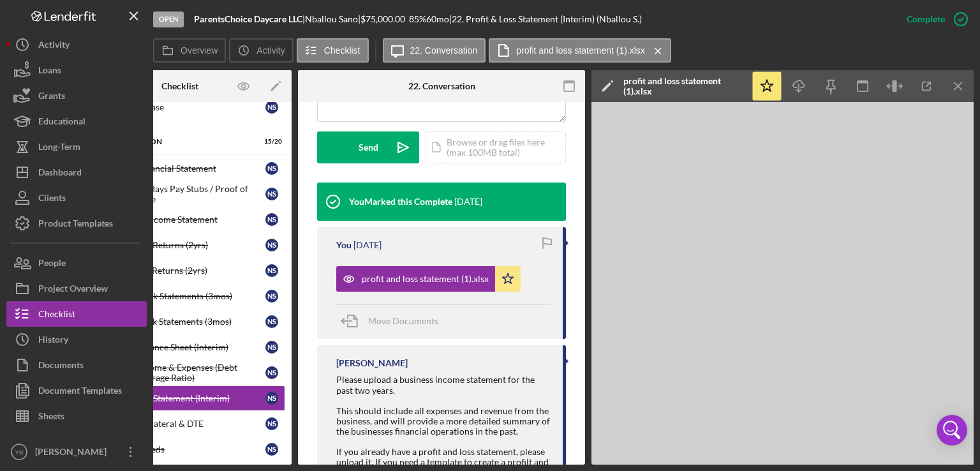  Describe the element at coordinates (77, 198) in the screenshot. I see `button: Clients` at that location.